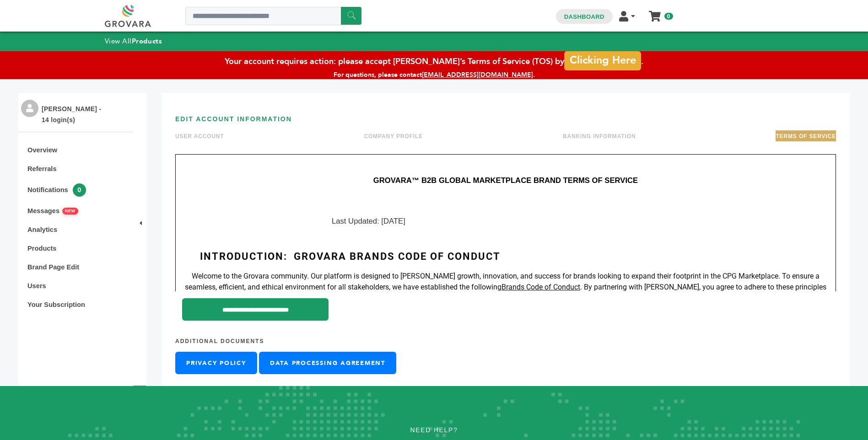  Describe the element at coordinates (216, 363) in the screenshot. I see `a: Privacy Policy` at that location.